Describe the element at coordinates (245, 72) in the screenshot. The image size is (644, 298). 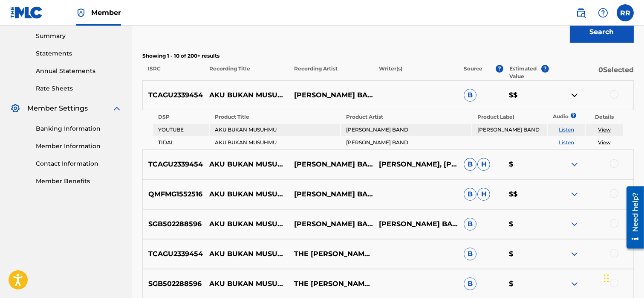
I see `p: Recording Title` at that location.